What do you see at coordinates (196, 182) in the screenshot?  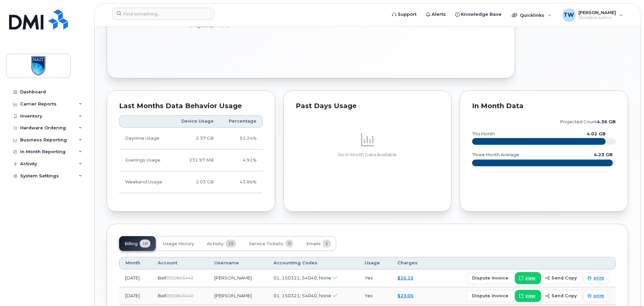 I see `td: 2.03 GB` at bounding box center [196, 182].